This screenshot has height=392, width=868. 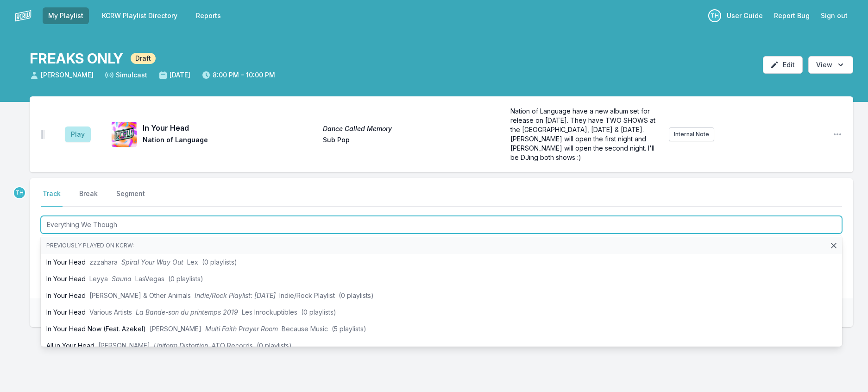 What do you see at coordinates (124, 134) in the screenshot?
I see `img: Dance Called Memory` at bounding box center [124, 134].